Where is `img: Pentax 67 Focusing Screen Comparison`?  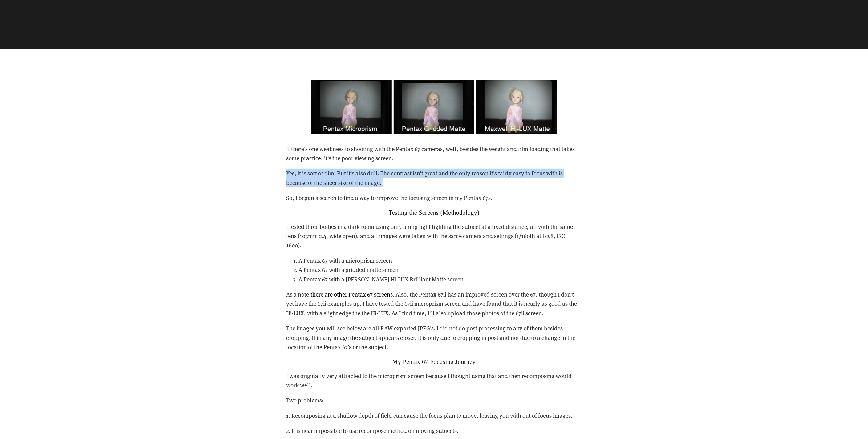 img: Pentax 67 Focusing Screen Comparison is located at coordinates (434, 107).